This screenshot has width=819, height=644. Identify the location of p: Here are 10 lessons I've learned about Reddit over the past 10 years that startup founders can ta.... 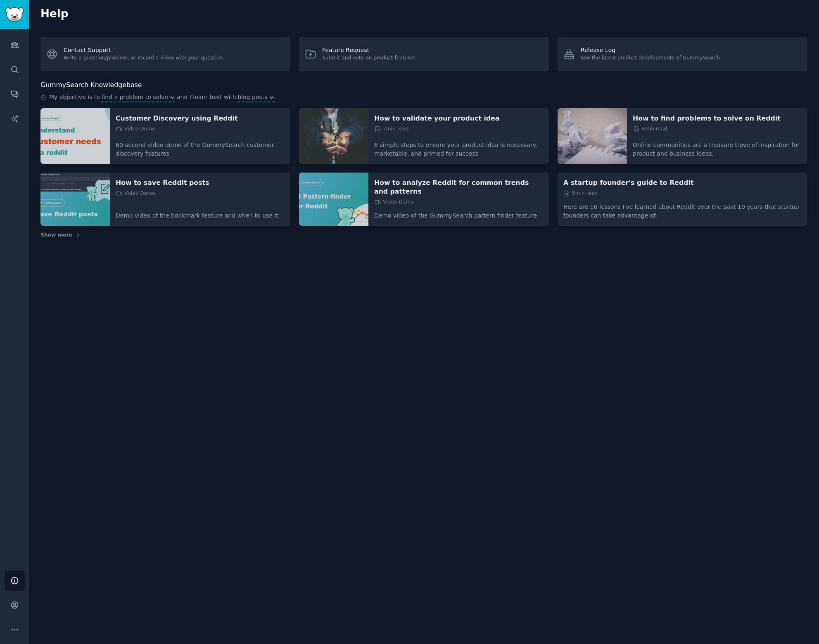
(683, 208).